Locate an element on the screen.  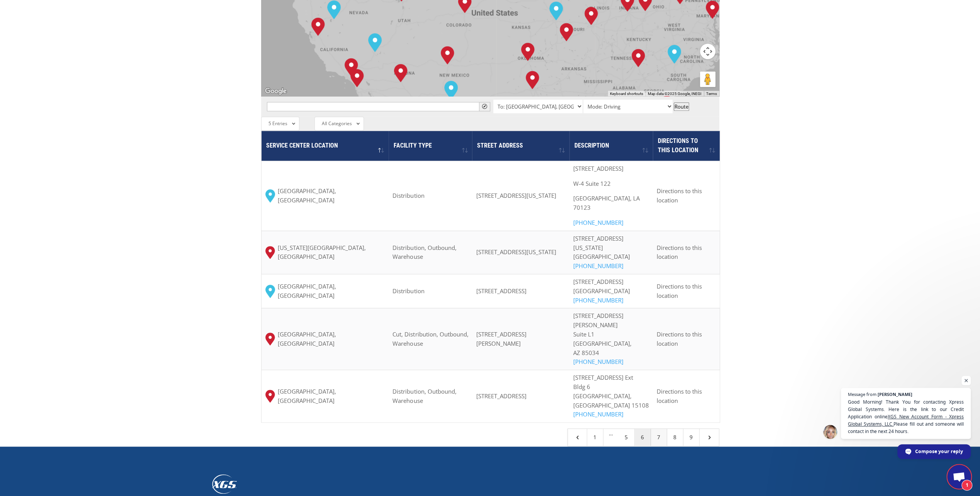
span: Cut, Distribution, Outbound, Warehouse is located at coordinates (431, 338).